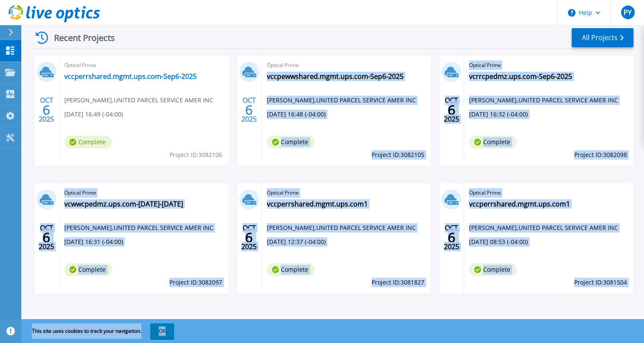  Describe the element at coordinates (196, 283) in the screenshot. I see `span: Project ID: 3082097` at that location.